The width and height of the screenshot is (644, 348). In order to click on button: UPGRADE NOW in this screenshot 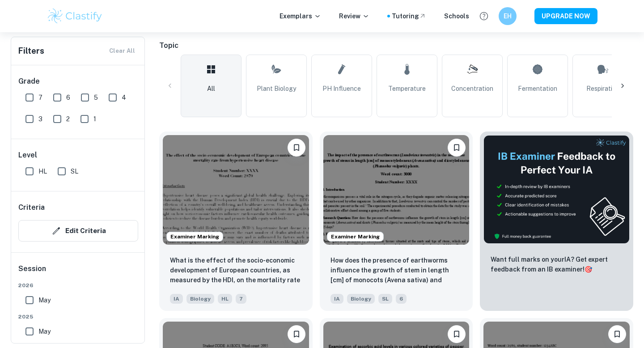, I will do `click(566, 16)`.